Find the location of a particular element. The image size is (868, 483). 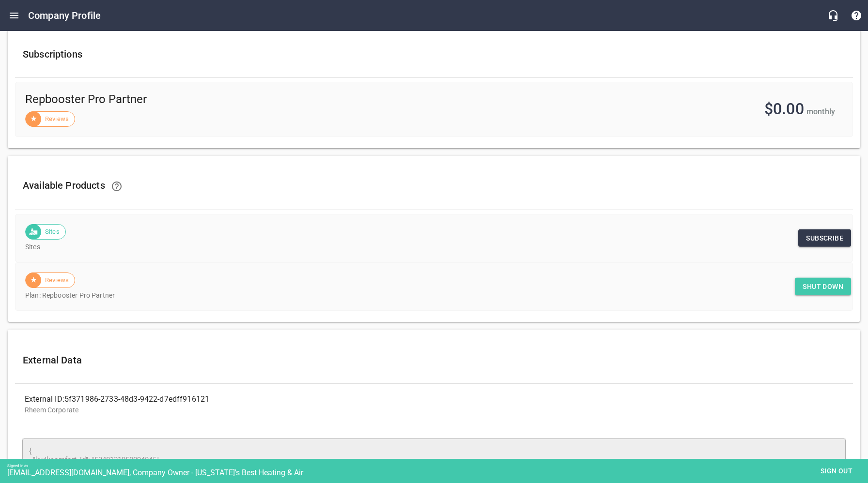

span: Shut down is located at coordinates (822, 287).